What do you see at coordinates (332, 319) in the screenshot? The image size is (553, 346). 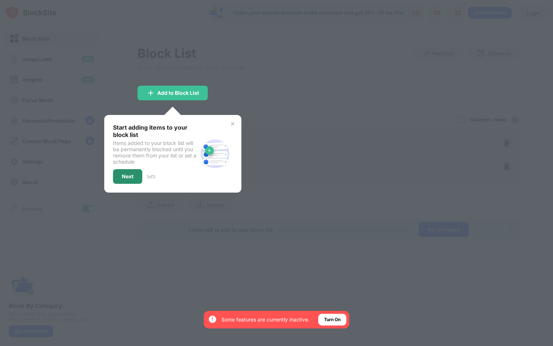 I see `div: Turn On` at bounding box center [332, 319].